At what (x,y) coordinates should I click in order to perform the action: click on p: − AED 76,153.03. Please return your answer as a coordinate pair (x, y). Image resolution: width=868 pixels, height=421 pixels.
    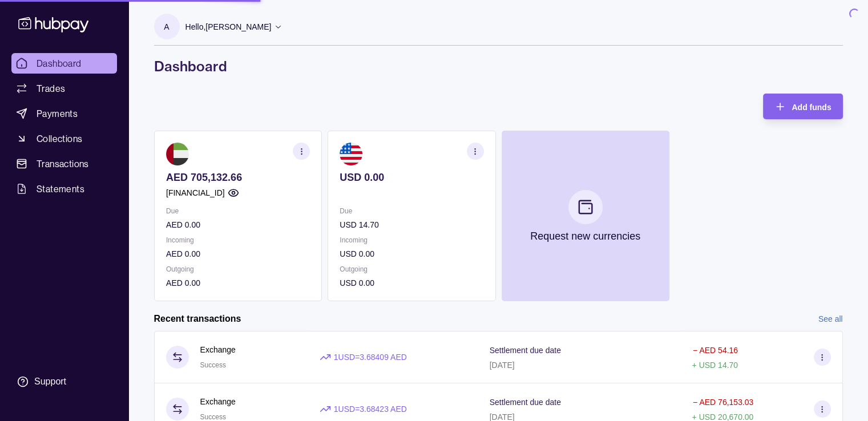
    Looking at the image, I should click on (723, 403).